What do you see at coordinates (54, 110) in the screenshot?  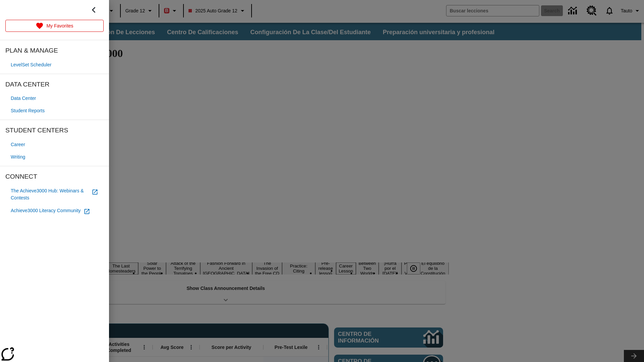 I see `a: Student Reports` at bounding box center [54, 110].